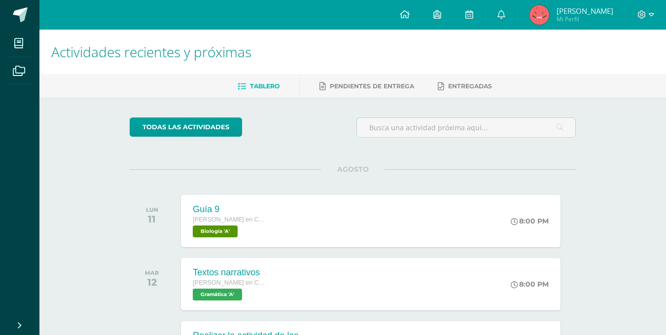  I want to click on a: Entregadas, so click(465, 86).